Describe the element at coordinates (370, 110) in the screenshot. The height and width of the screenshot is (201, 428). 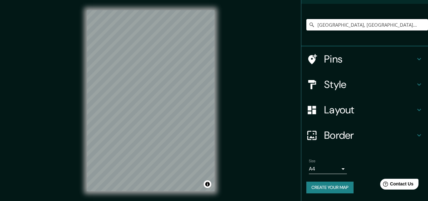
I see `h4: Layout` at that location.